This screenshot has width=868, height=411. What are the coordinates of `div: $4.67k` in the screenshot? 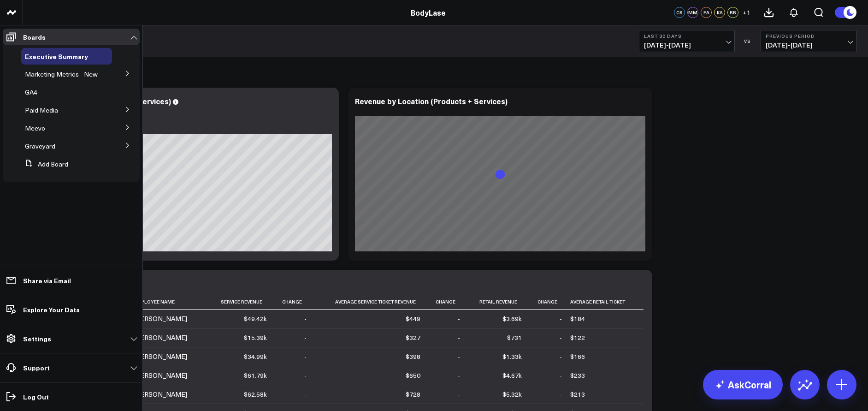 It's located at (512, 375).